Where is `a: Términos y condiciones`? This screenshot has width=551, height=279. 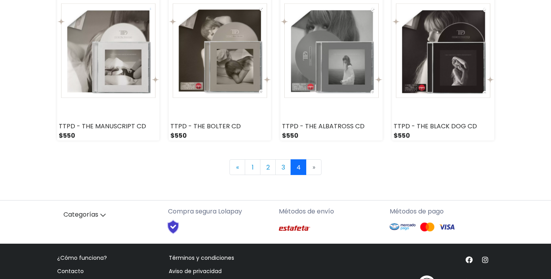
a: Términos y condiciones is located at coordinates (201, 257).